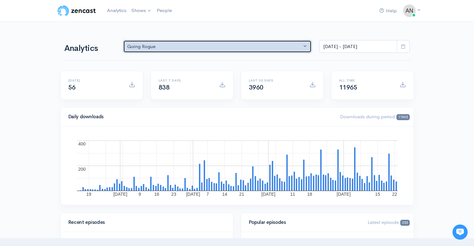 This screenshot has width=474, height=246. Describe the element at coordinates (140, 194) in the screenshot. I see `text: 9` at that location.